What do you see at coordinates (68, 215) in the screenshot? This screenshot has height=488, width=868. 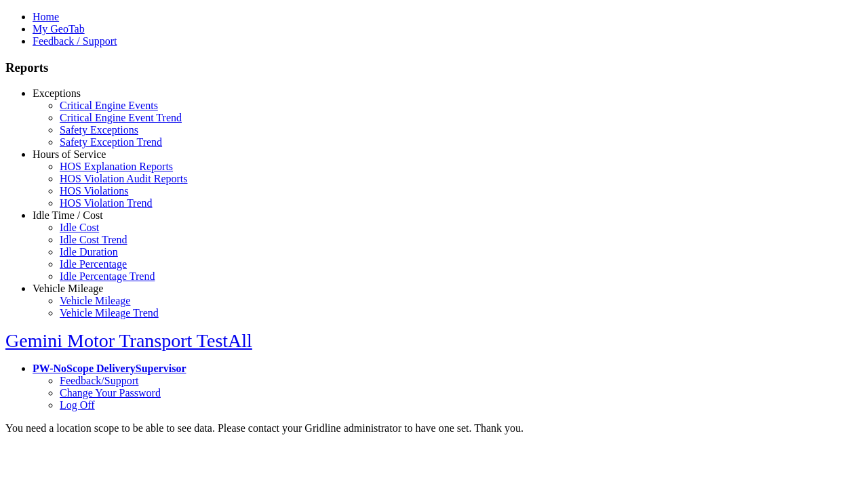 I see `a: Idle Time / Cost` at bounding box center [68, 215].